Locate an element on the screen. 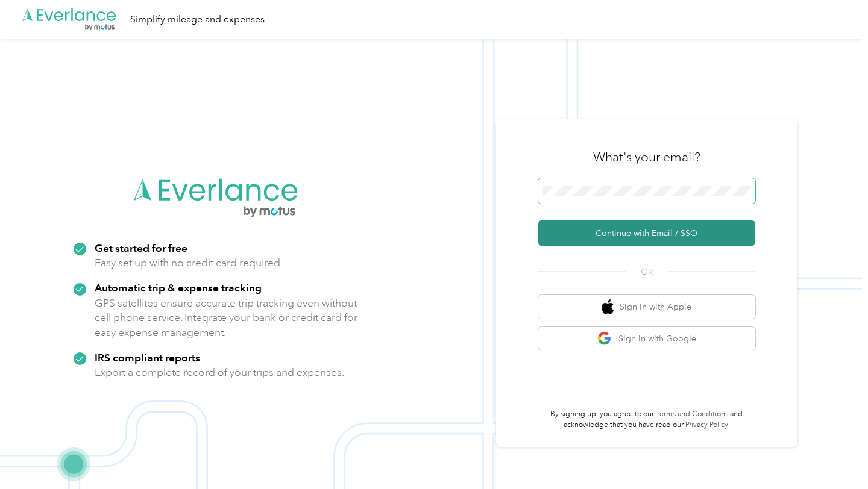 This screenshot has width=868, height=489. img: apple logo is located at coordinates (608, 307).